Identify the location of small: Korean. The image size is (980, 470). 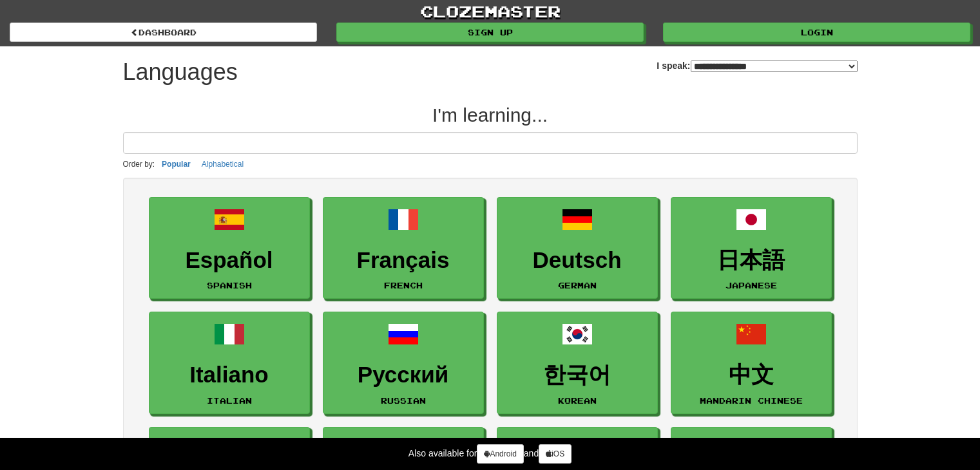
(577, 401).